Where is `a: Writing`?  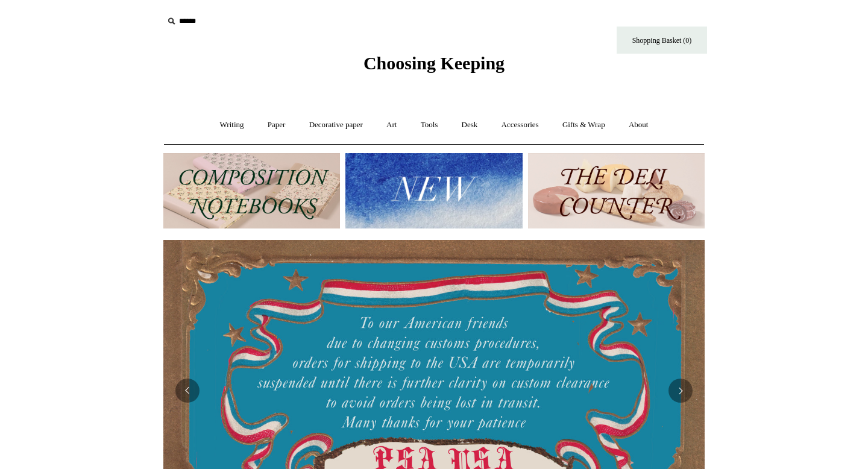
a: Writing is located at coordinates (232, 125).